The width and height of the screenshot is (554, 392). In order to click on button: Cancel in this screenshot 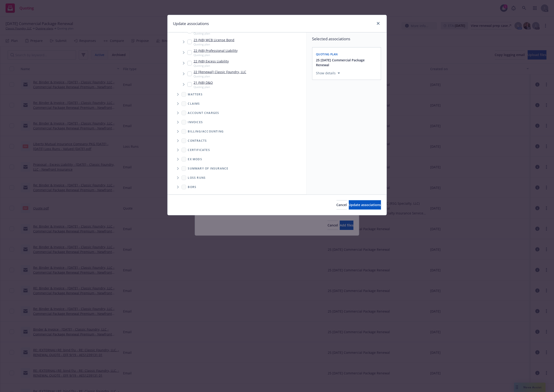, I will do `click(342, 205)`.